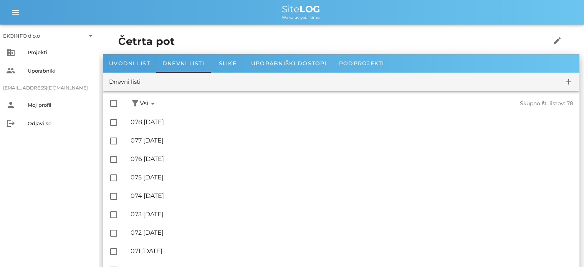 Image resolution: width=584 pixels, height=267 pixels. I want to click on span: Vsi, so click(149, 103).